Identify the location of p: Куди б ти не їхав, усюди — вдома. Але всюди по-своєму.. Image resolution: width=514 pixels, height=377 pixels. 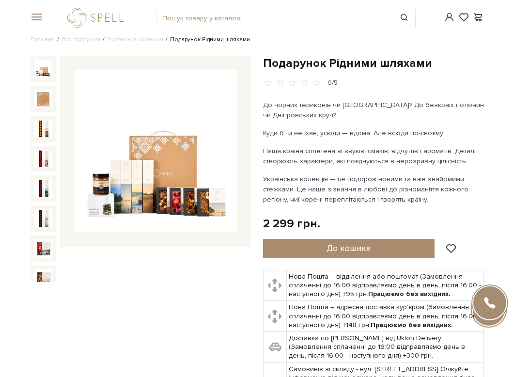
(373, 133).